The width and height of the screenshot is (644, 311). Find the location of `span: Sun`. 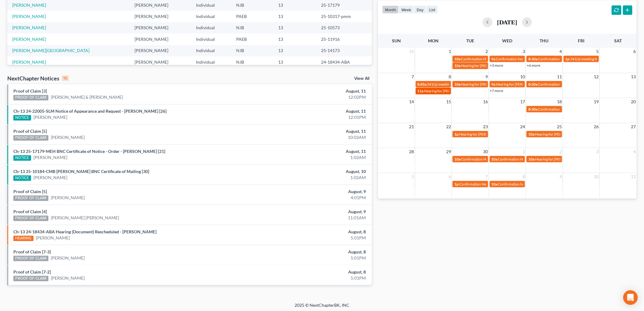

span: Sun is located at coordinates (396, 40).